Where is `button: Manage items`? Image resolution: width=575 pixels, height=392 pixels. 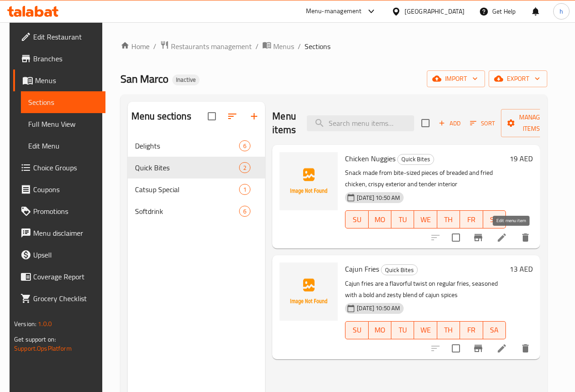
button: Manage items is located at coordinates (531, 123).